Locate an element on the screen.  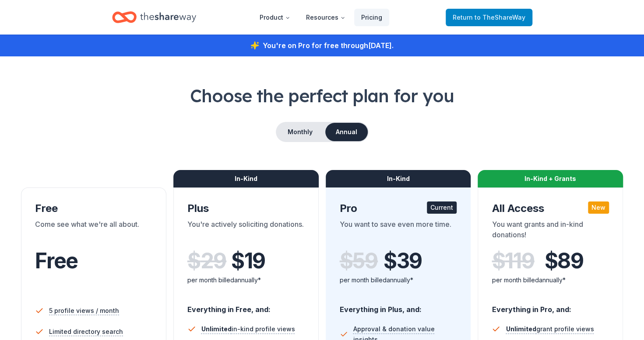
button: Annual is located at coordinates (346, 132).